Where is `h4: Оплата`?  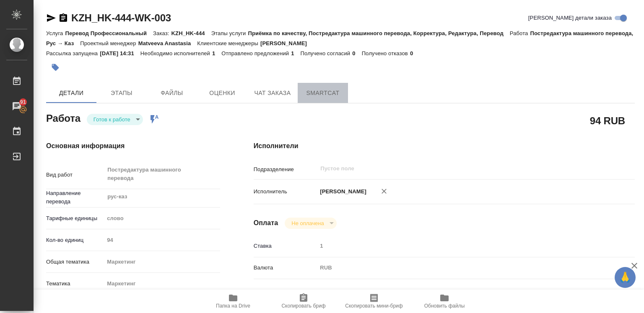 h4: Оплата is located at coordinates (266, 223).